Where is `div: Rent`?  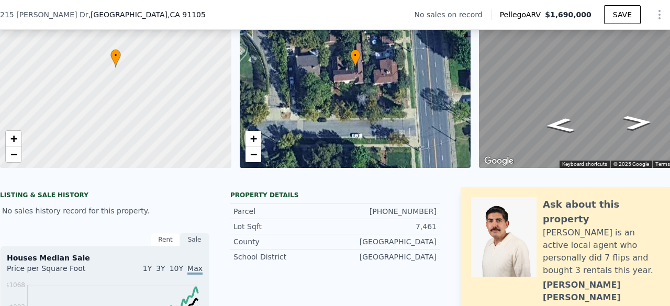 div: Rent is located at coordinates (166, 240).